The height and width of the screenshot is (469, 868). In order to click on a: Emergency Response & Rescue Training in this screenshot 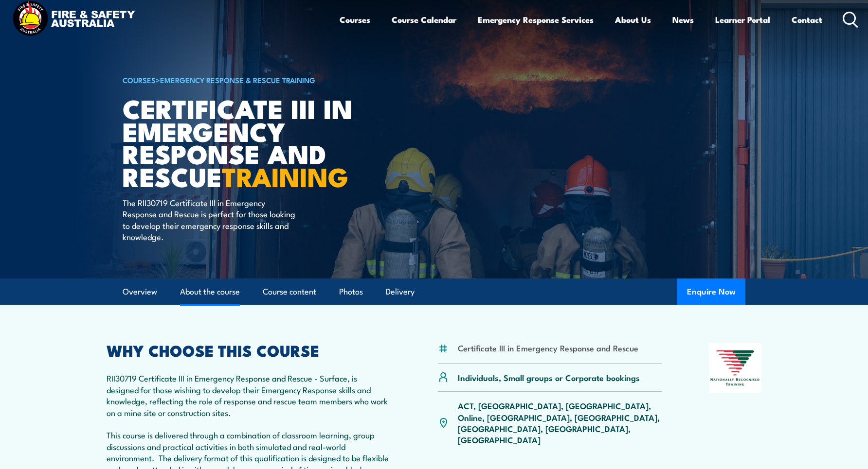, I will do `click(237, 80)`.